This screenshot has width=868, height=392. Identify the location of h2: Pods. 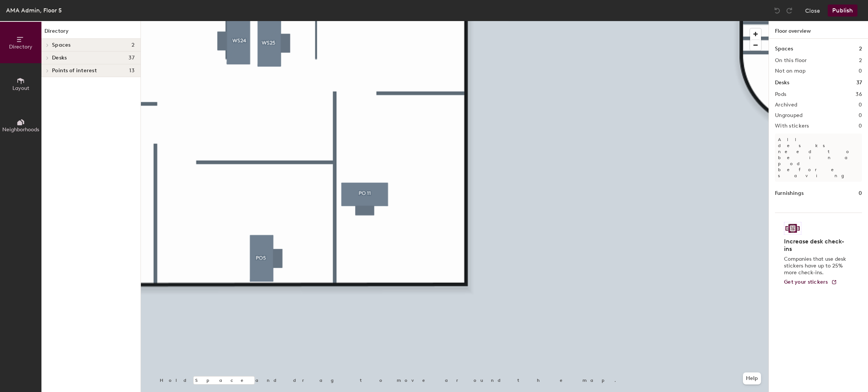
(780, 94).